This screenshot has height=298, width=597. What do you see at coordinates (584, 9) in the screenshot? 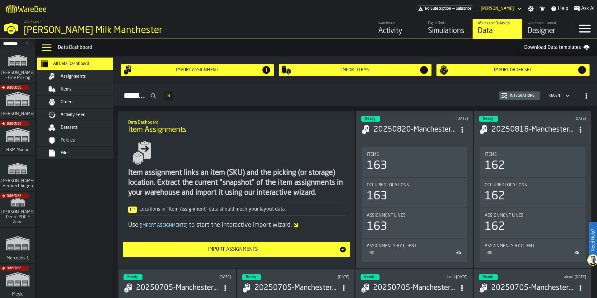
I see `label: button-toggle-Ask AI` at bounding box center [584, 9].